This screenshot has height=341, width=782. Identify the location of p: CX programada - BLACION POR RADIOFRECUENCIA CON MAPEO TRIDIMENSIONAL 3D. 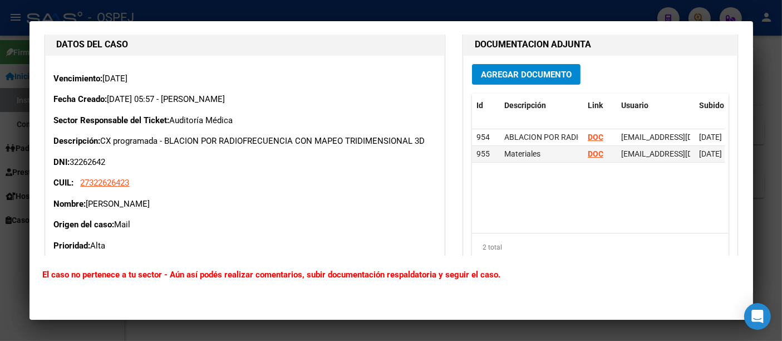
(245, 141).